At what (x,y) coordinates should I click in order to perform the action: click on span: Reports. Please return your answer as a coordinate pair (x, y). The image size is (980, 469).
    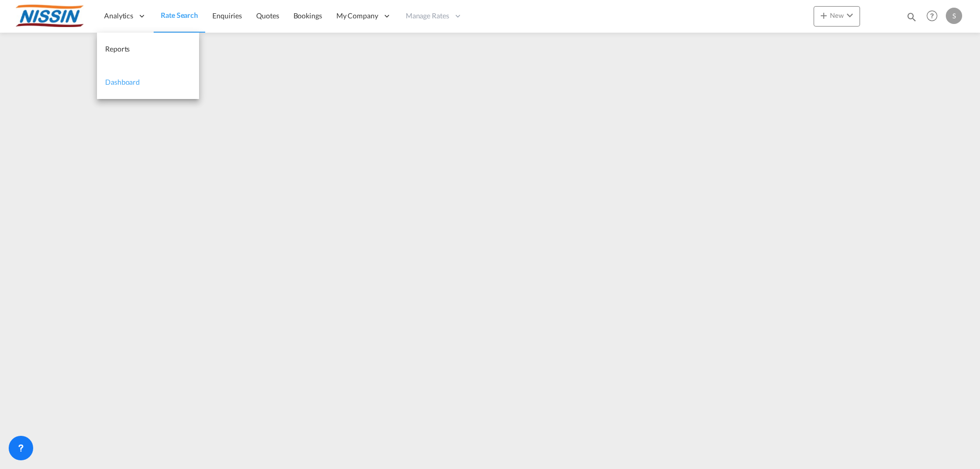
    Looking at the image, I should click on (118, 49).